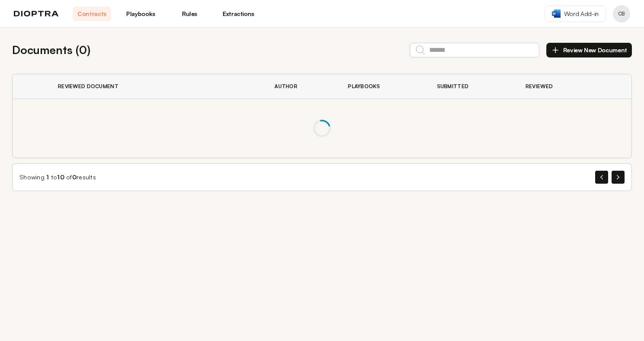  Describe the element at coordinates (621, 14) in the screenshot. I see `button: Profile menu` at that location.